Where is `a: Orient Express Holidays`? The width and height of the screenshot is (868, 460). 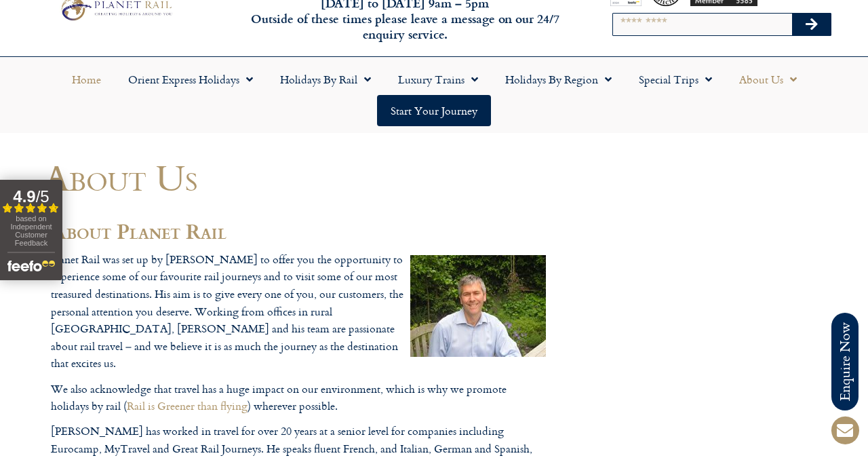 a: Orient Express Holidays is located at coordinates (191, 80).